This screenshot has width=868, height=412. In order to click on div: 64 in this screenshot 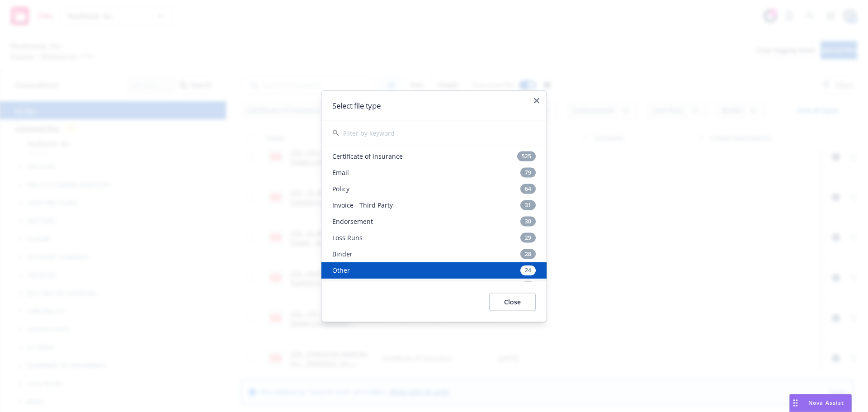, I will do `click(528, 189)`.